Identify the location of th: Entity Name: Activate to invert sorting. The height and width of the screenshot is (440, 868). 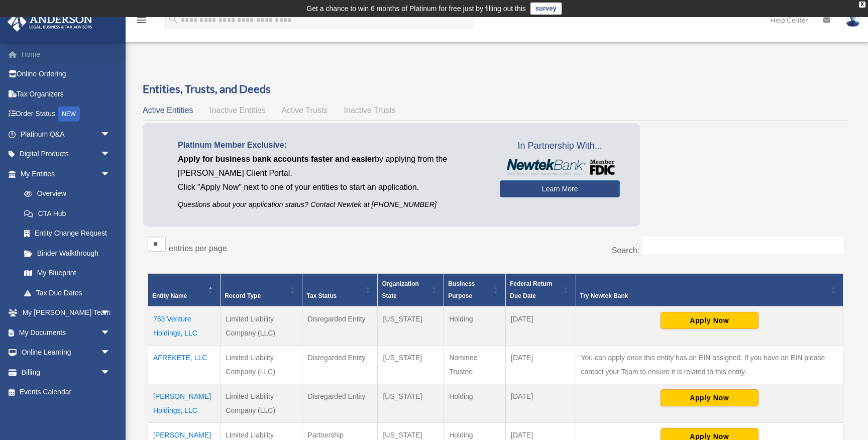
(184, 290).